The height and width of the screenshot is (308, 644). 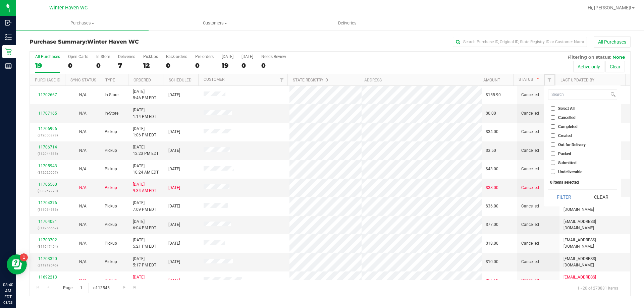 I want to click on span: $155.90, so click(x=493, y=95).